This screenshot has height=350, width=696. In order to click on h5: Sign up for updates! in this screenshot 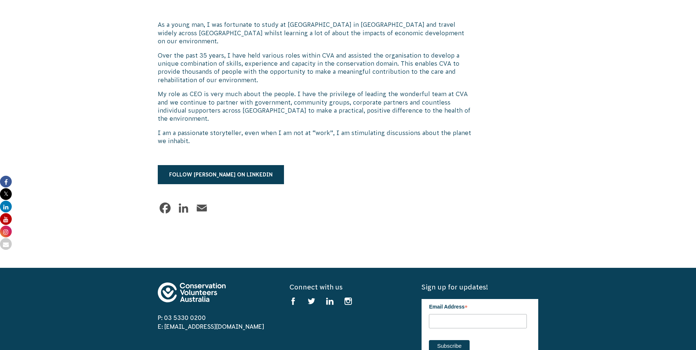, I will do `click(480, 287)`.